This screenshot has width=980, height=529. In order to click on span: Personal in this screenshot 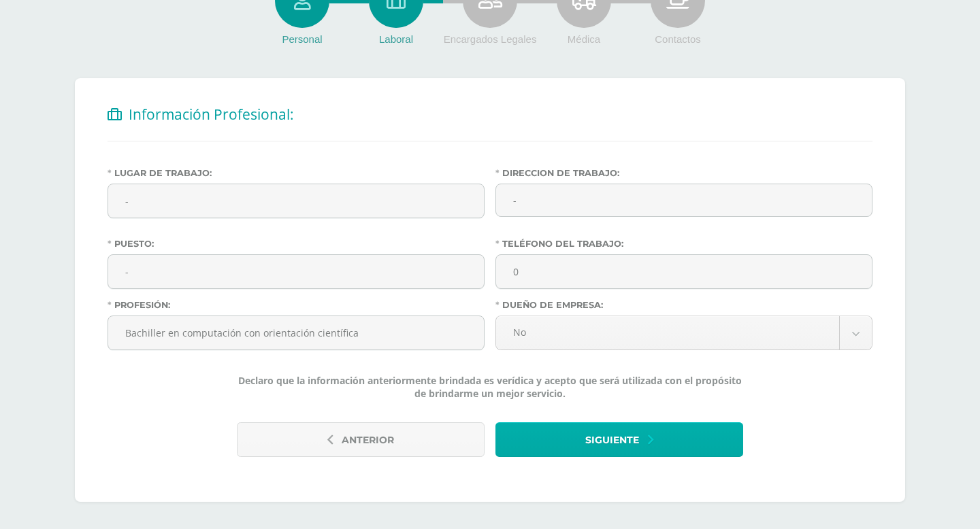, I will do `click(302, 39)`.